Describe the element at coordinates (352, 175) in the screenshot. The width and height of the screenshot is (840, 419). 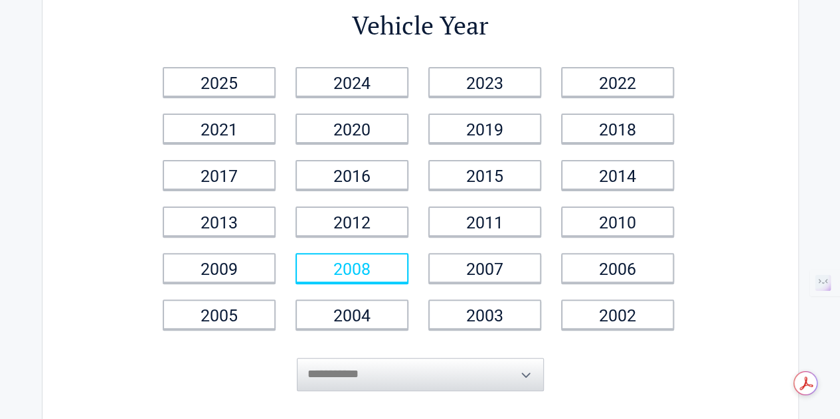
I see `a: 2016` at that location.